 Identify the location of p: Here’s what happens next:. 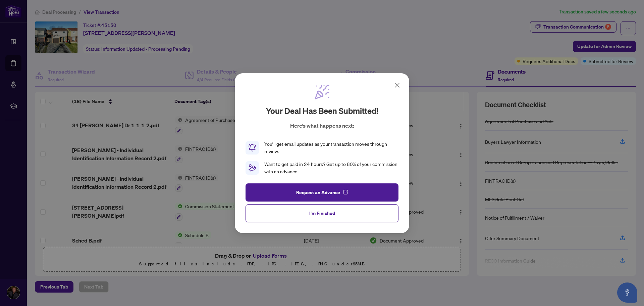
(322, 125).